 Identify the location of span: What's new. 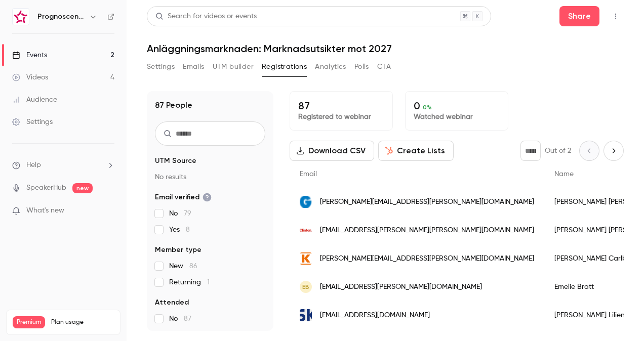
(45, 210).